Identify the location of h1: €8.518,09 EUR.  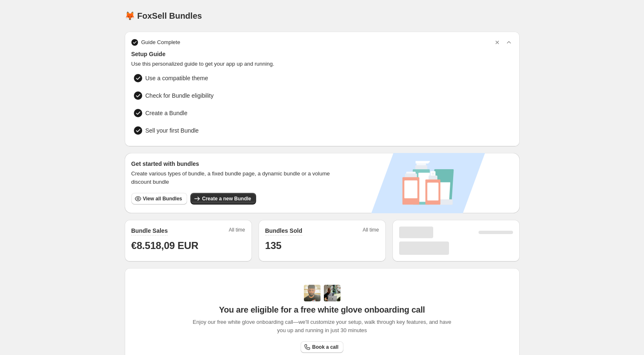
(188, 246).